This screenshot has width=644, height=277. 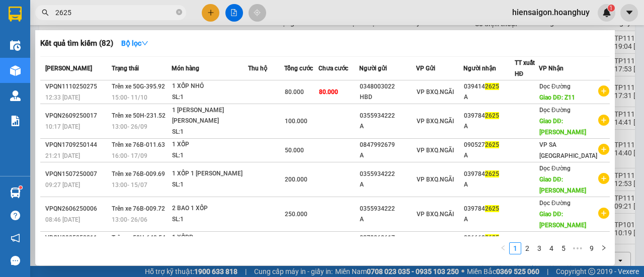 What do you see at coordinates (551, 68) in the screenshot?
I see `span: VP Nhận` at bounding box center [551, 68].